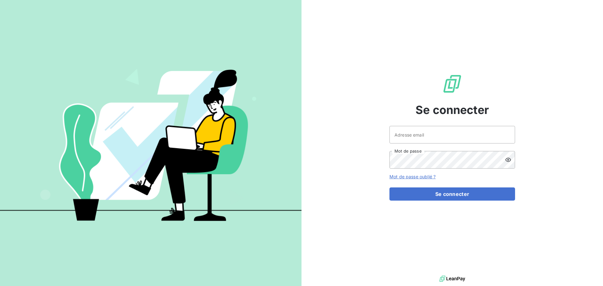 The height and width of the screenshot is (286, 603). Describe the element at coordinates (452, 84) in the screenshot. I see `img: Logo LeanPay` at that location.